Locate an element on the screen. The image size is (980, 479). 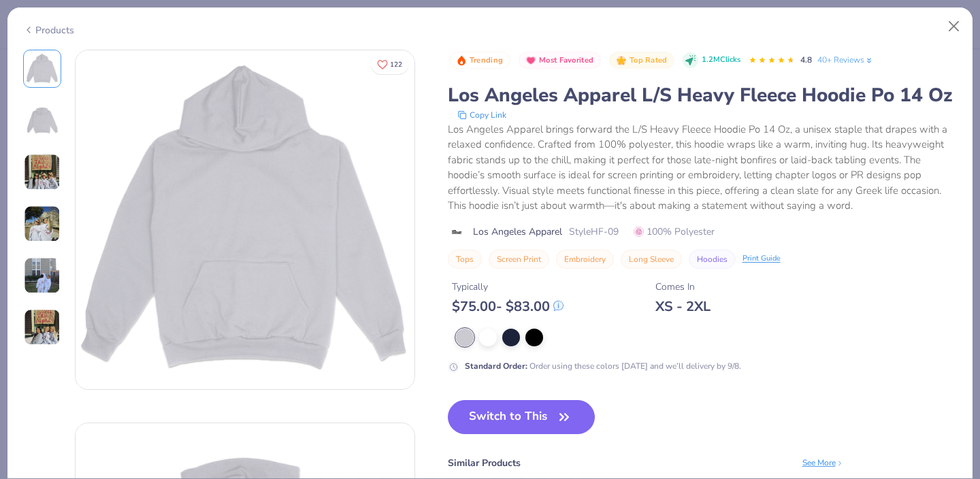
div: Comes In is located at coordinates (682, 287).